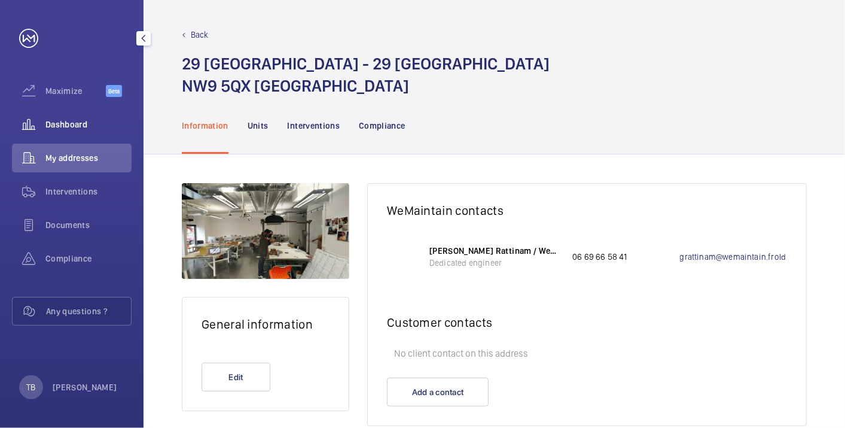 The width and height of the screenshot is (845, 428). What do you see at coordinates (31, 387) in the screenshot?
I see `p: TB` at bounding box center [31, 387].